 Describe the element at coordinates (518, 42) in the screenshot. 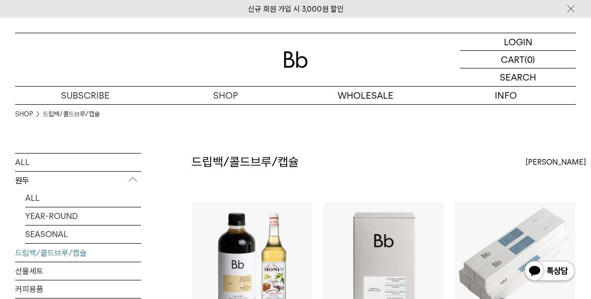

I see `a: LOGIN` at that location.